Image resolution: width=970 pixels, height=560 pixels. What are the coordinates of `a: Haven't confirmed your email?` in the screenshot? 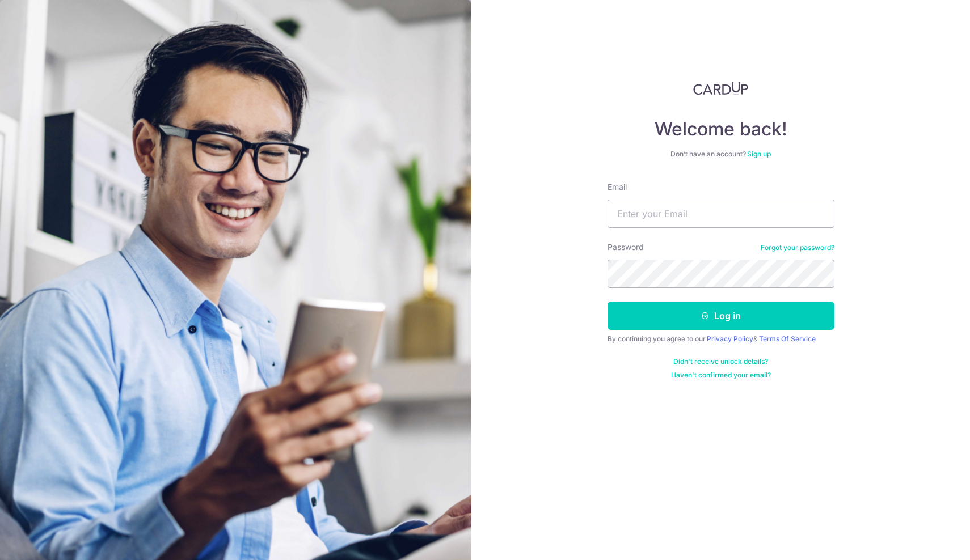 It's located at (721, 376).